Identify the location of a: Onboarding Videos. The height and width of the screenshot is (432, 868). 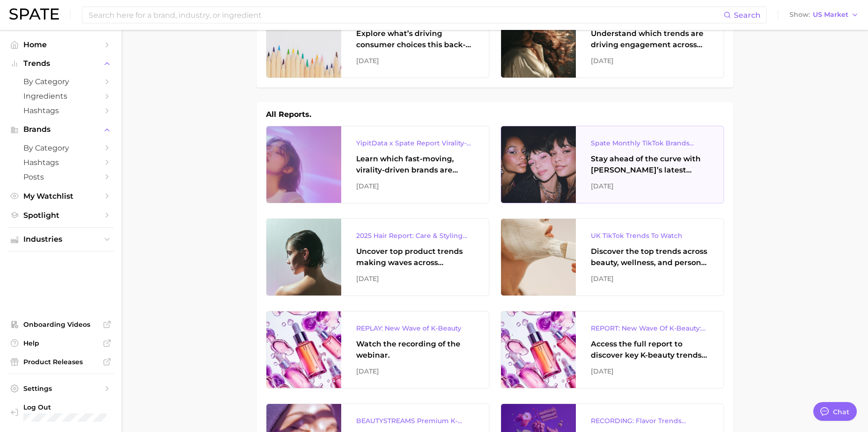
(61, 324).